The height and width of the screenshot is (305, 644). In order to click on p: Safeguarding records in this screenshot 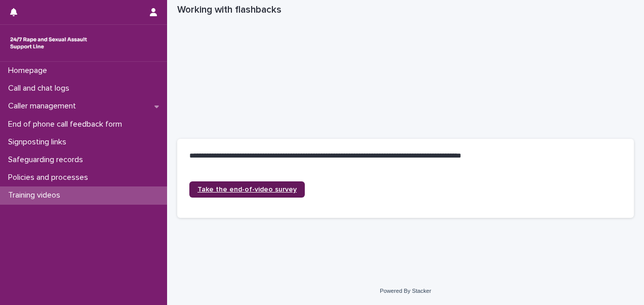, I will do `click(47, 160)`.